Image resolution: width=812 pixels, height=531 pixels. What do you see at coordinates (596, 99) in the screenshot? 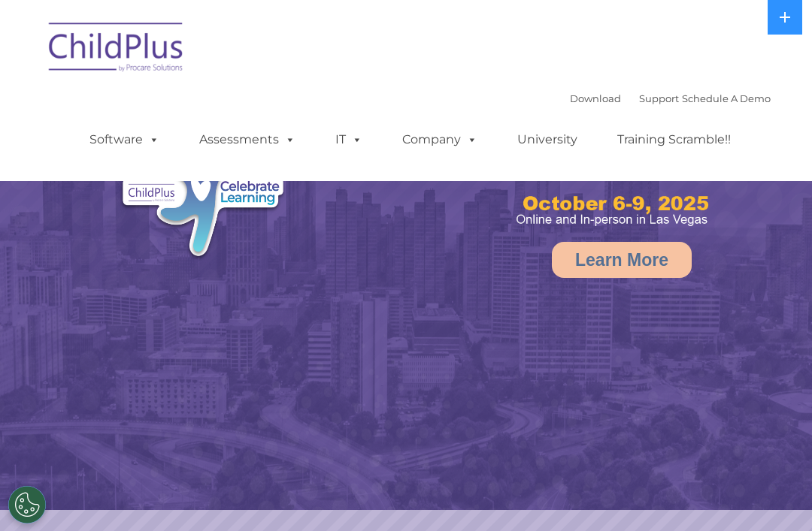
I see `a: Download` at bounding box center [596, 99].